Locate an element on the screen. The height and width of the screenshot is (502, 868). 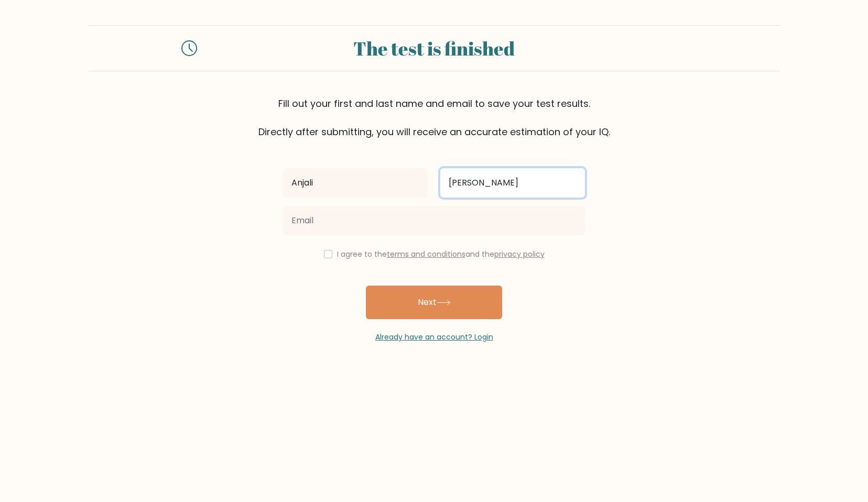
a: terms and conditions is located at coordinates (426, 254).